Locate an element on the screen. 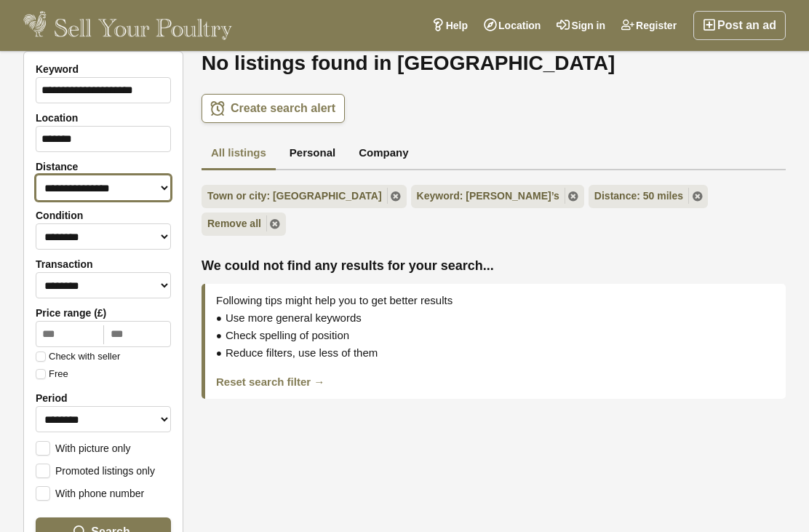 Image resolution: width=809 pixels, height=532 pixels. label: Period is located at coordinates (103, 398).